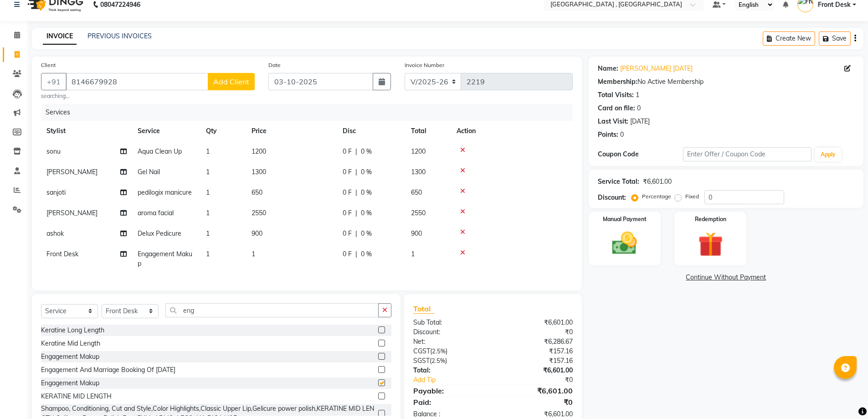  I want to click on span: Delux Pedicure, so click(159, 234).